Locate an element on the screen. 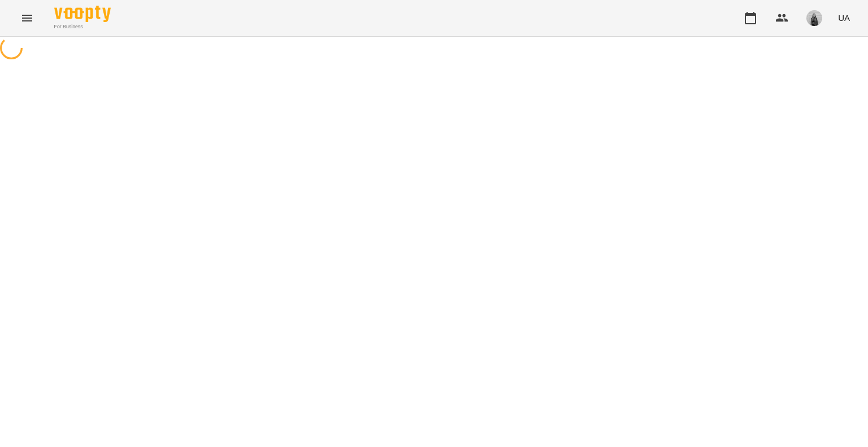 This screenshot has height=447, width=868. span: For Business is located at coordinates (83, 27).